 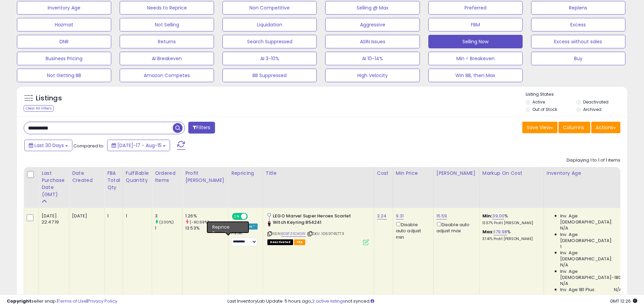 I want to click on button: Min < Breakeven, so click(x=475, y=59).